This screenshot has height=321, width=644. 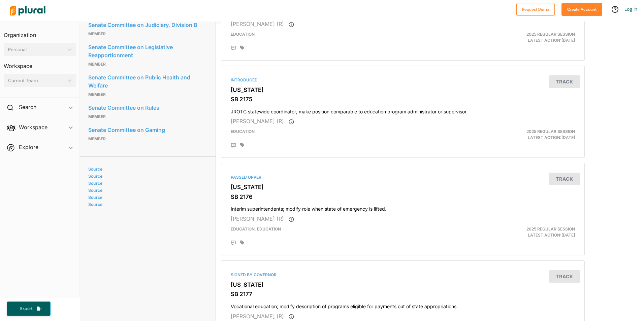 I want to click on a: Senate Committee on Rules, so click(x=148, y=108).